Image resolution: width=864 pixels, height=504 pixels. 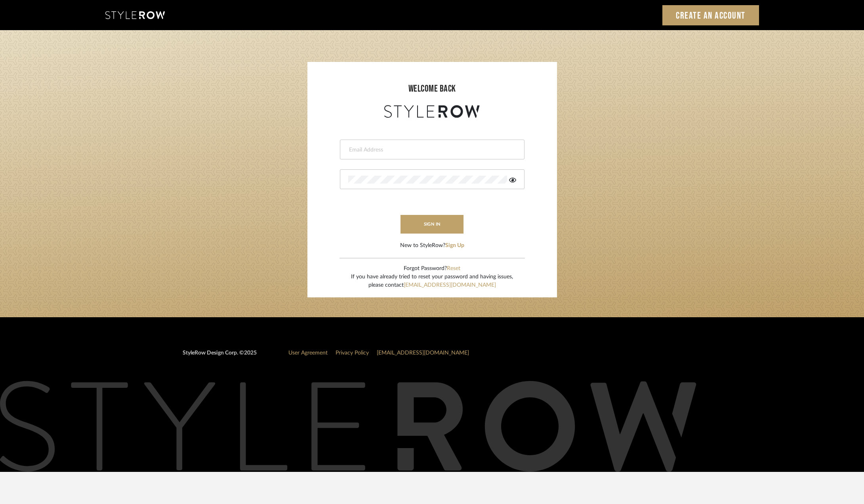 What do you see at coordinates (431, 150) in the screenshot?
I see `input: Email Address` at bounding box center [431, 150].